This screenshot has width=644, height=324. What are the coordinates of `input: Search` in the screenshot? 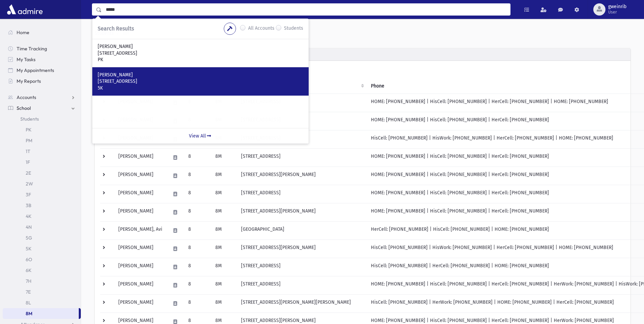 It's located at (306, 9).